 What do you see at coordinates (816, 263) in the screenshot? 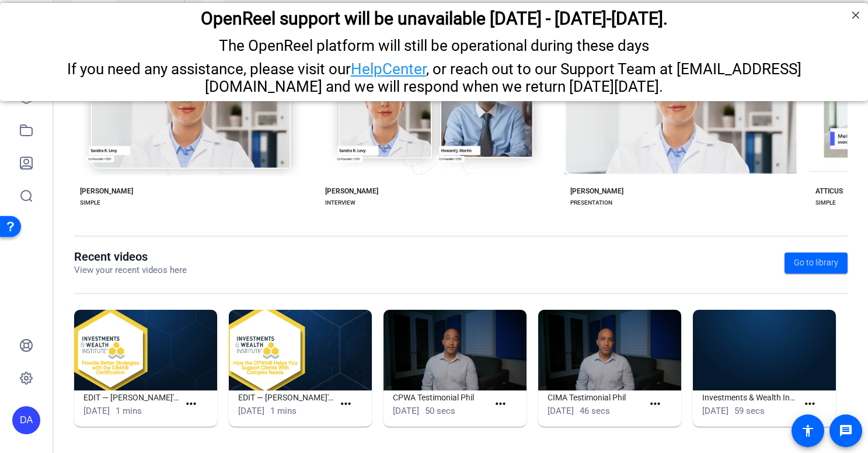
I see `a: Go to library` at bounding box center [816, 263].